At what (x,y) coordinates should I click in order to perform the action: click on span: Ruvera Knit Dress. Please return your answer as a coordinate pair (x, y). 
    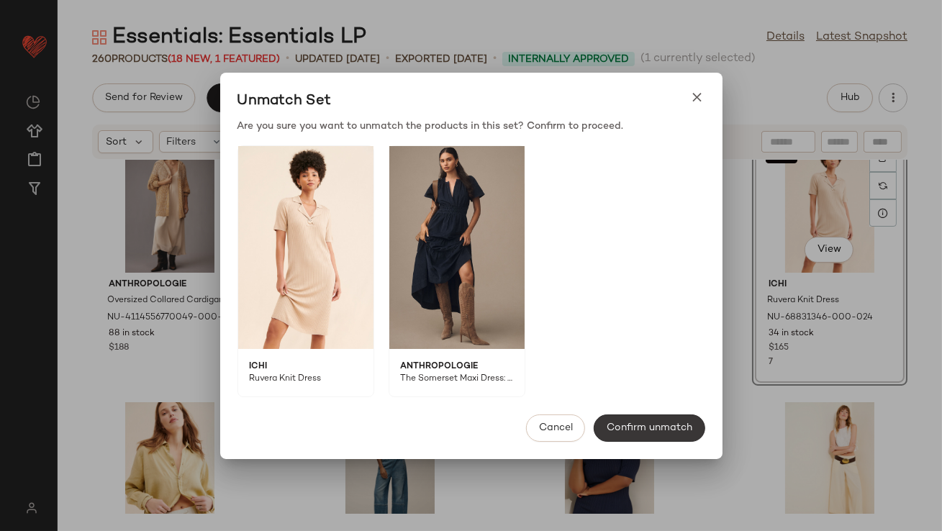
    Looking at the image, I should click on (301, 384).